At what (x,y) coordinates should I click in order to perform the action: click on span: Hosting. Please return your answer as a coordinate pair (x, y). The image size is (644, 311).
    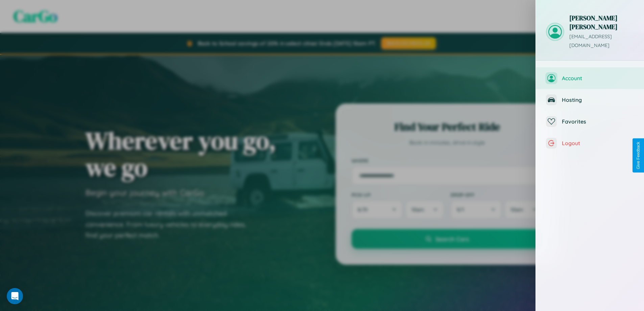
    Looking at the image, I should click on (598, 100).